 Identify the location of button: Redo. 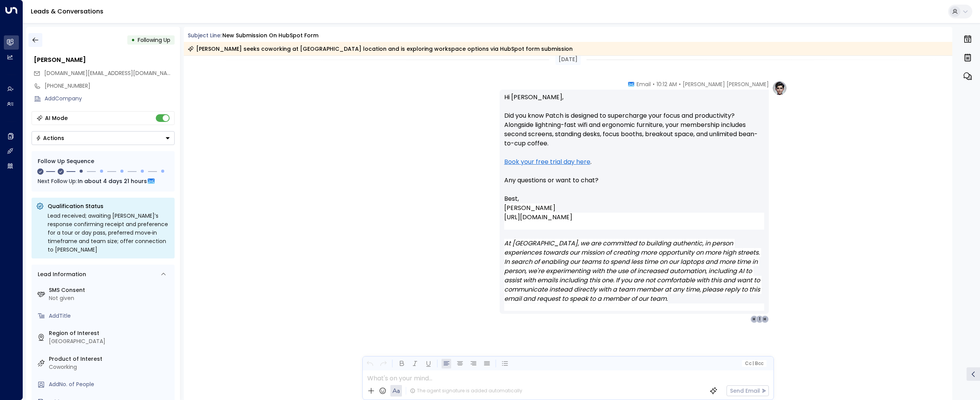
(383, 364).